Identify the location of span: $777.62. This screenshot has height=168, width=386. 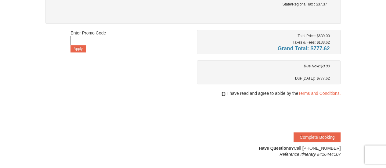
(323, 78).